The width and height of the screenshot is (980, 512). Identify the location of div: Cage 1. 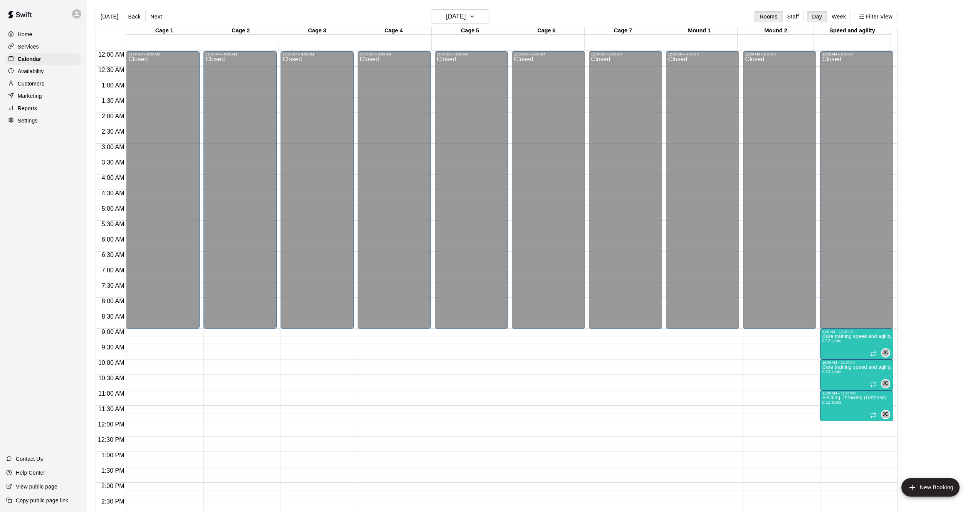
(164, 31).